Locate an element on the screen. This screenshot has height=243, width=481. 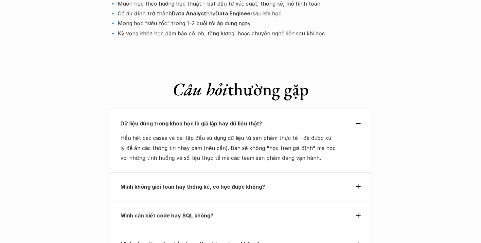
strong: Data Analyst is located at coordinates (189, 13).